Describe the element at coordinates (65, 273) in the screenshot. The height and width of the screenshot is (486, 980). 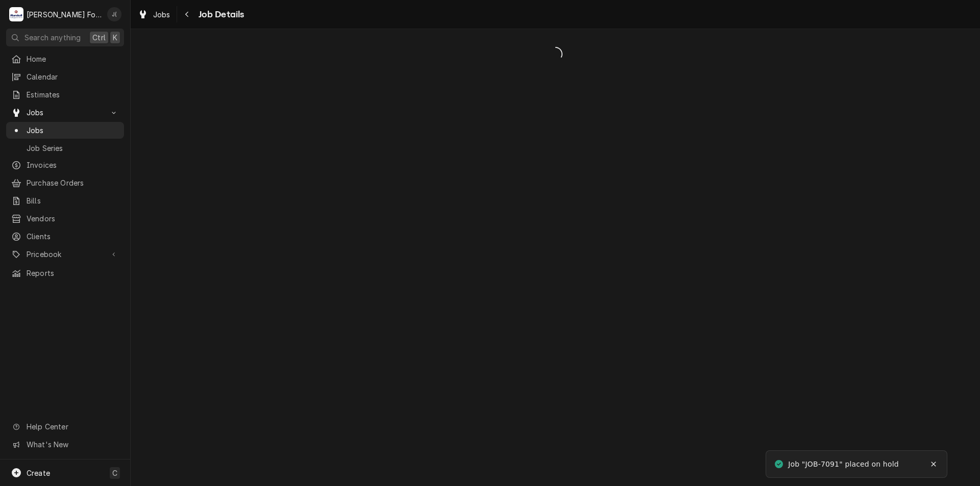
I see `a: Reports` at that location.